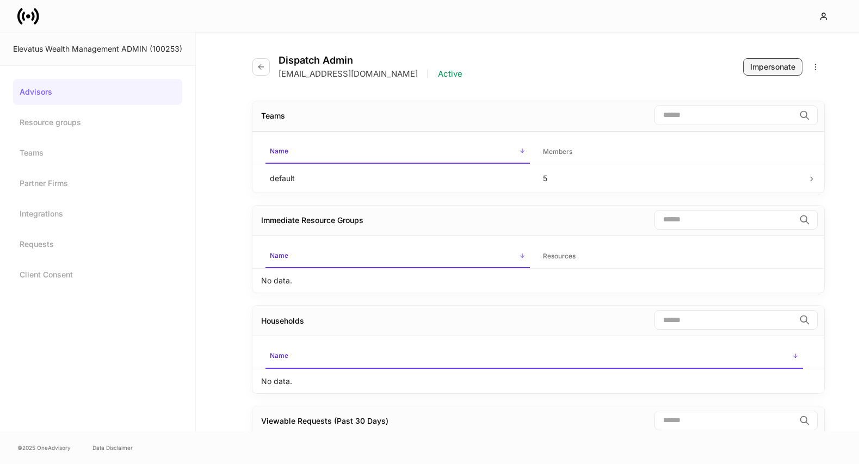 This screenshot has height=464, width=859. What do you see at coordinates (282, 321) in the screenshot?
I see `div: Households` at bounding box center [282, 321].